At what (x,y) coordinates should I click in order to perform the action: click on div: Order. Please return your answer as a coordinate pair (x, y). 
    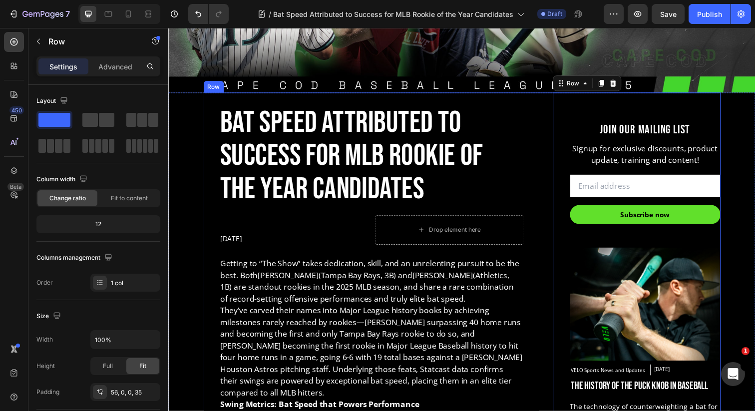
    Looking at the image, I should click on (44, 282).